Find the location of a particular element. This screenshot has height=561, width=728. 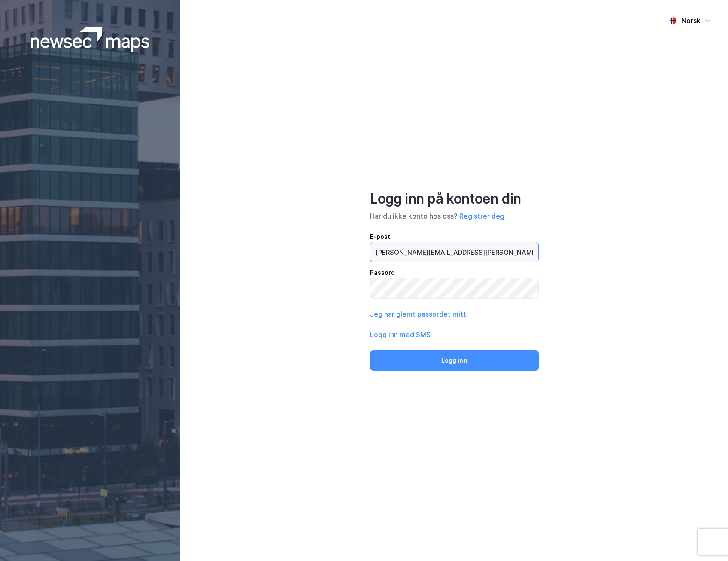

div: E-post is located at coordinates (454, 236).